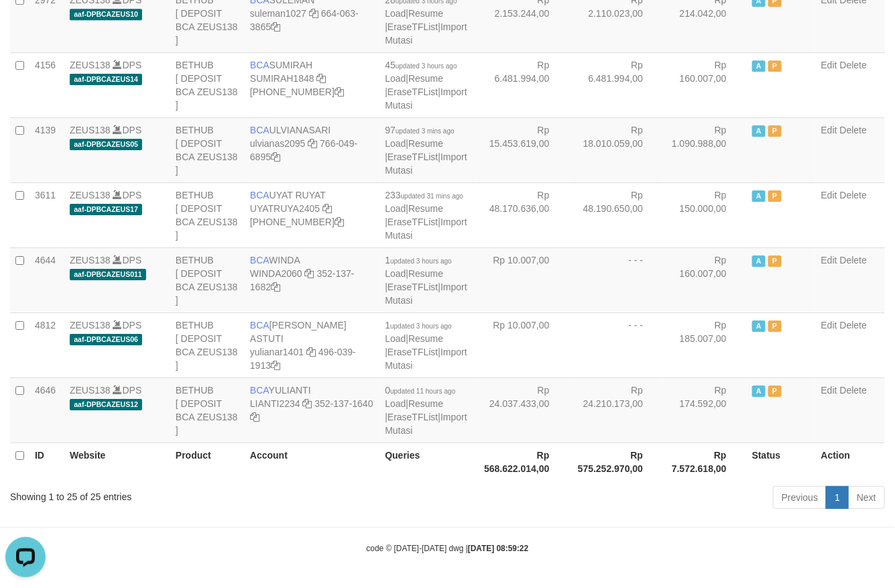 The height and width of the screenshot is (588, 895). Describe the element at coordinates (327, 208) in the screenshot. I see `a: Copy UYATRUYA2405 to clipboard` at that location.